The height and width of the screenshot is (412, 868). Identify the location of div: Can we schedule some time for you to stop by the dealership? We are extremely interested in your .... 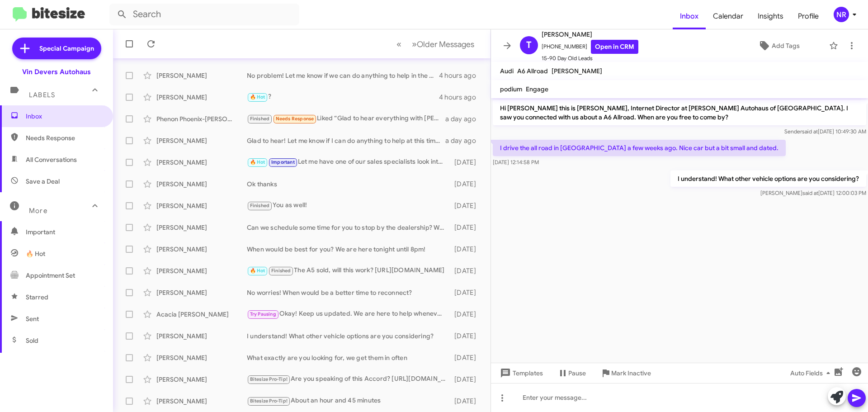
(348, 228).